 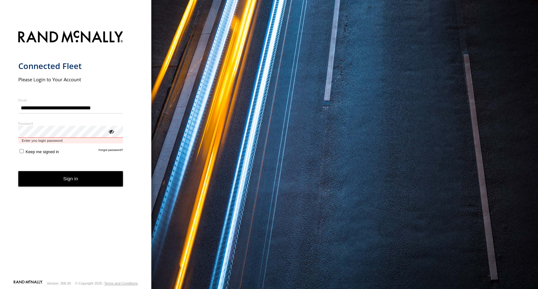 What do you see at coordinates (121, 283) in the screenshot?
I see `a: Terms and Conditions` at bounding box center [121, 283].